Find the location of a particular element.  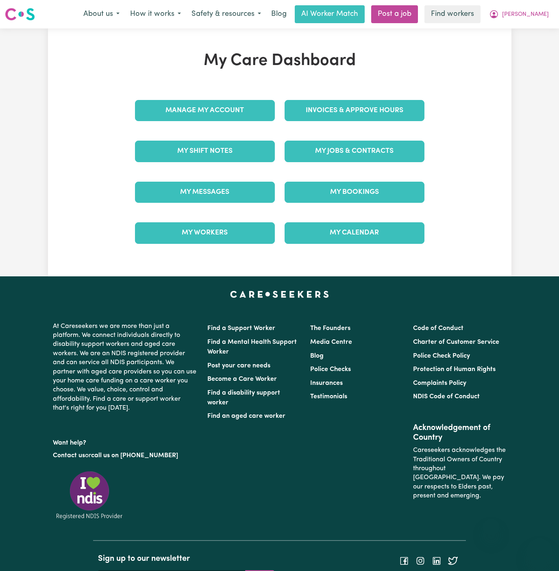

button: How it works is located at coordinates (155, 14).